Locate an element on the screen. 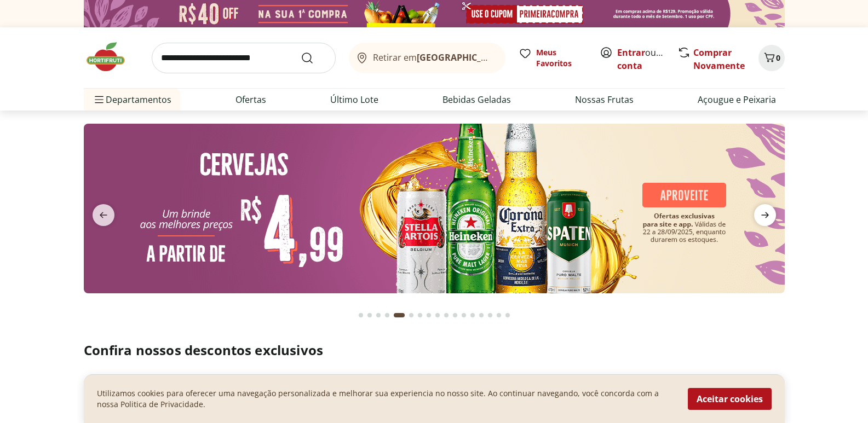 The height and width of the screenshot is (423, 868). a: Bebidas Geladas is located at coordinates (476, 100).